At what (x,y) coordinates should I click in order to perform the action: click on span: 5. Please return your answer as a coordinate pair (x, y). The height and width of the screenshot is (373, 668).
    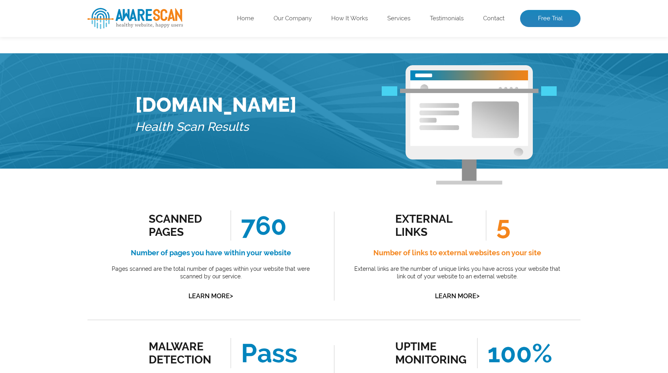
    Looking at the image, I should click on (498, 226).